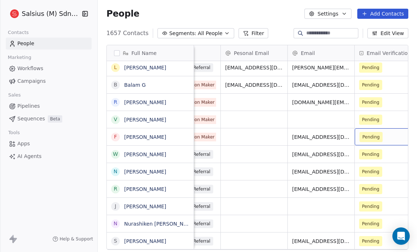  Describe the element at coordinates (308, 53) in the screenshot. I see `span: Email` at that location.